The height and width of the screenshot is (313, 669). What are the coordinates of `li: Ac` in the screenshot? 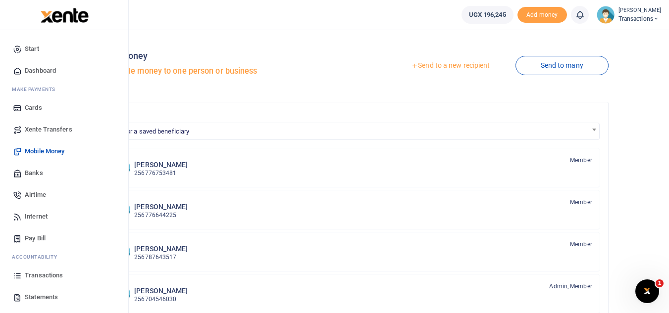 It's located at (64, 257).